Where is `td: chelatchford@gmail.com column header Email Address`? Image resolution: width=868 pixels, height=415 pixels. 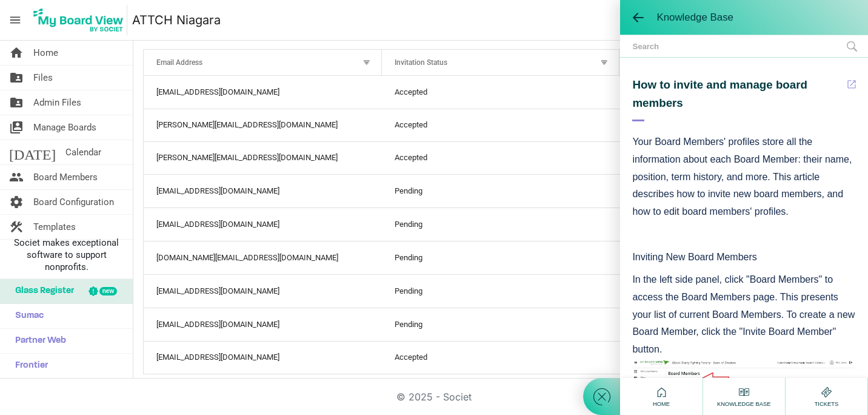
td: chelatchford@gmail.com column header Email Address is located at coordinates (262, 357).